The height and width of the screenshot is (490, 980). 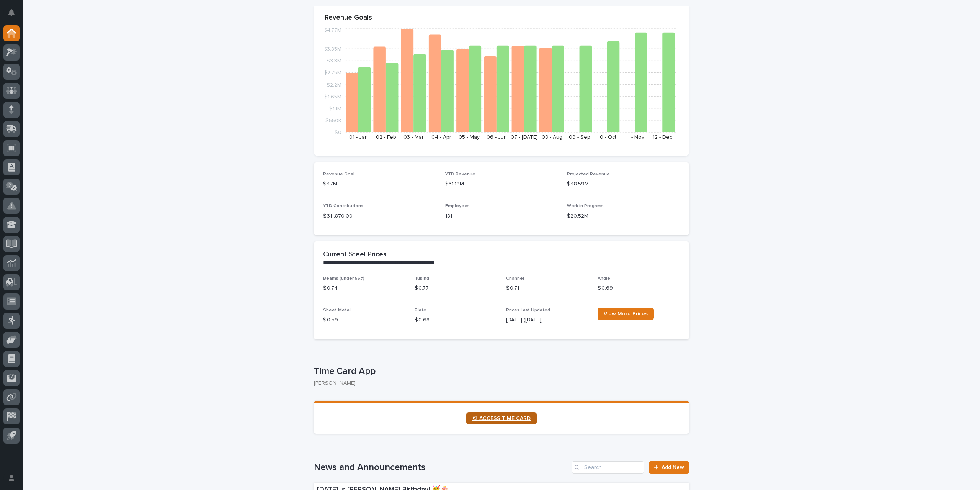 I want to click on span: YTD Revenue, so click(x=460, y=174).